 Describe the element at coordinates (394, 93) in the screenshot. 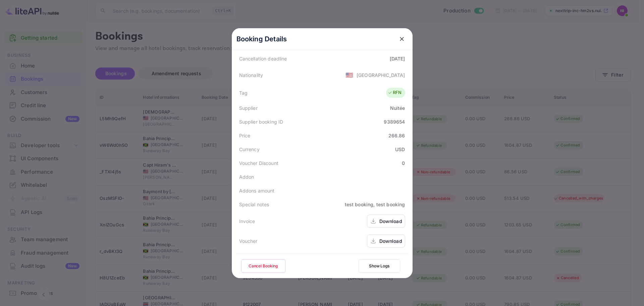

I see `div: RFN` at that location.